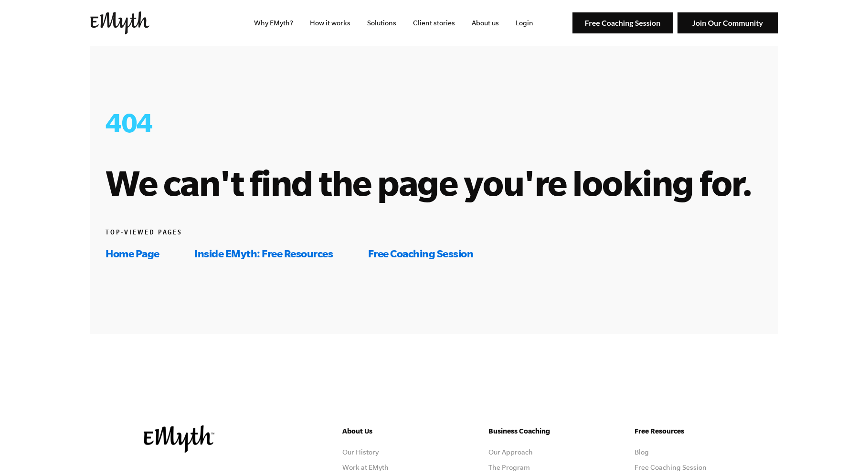  What do you see at coordinates (365, 468) in the screenshot?
I see `a: Work at EMyth` at bounding box center [365, 468].